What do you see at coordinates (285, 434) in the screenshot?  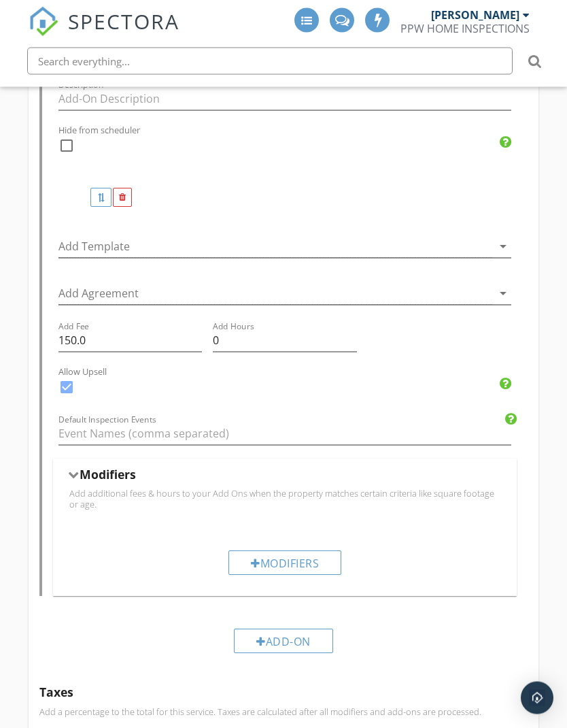 I see `input: Default Inspection Events` at bounding box center [285, 434].